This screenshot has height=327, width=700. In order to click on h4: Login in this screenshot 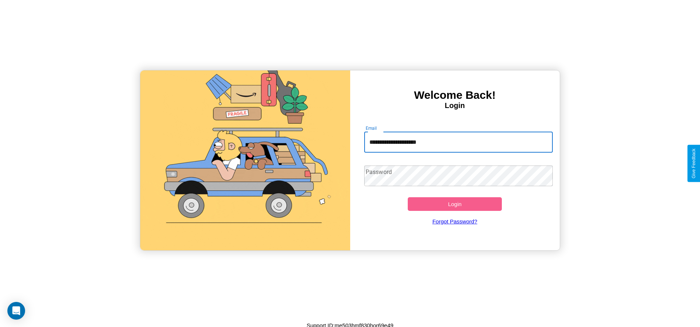, I will do `click(455, 106)`.